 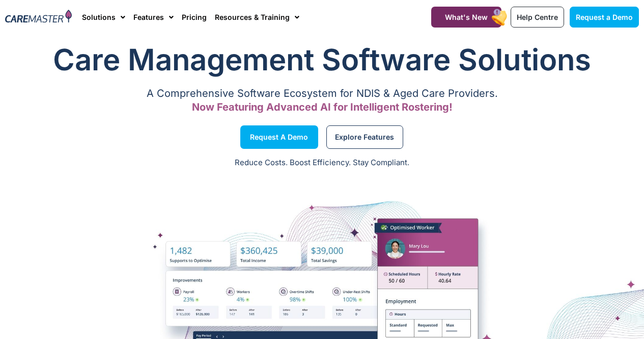 I want to click on span: Help Centre, so click(x=537, y=17).